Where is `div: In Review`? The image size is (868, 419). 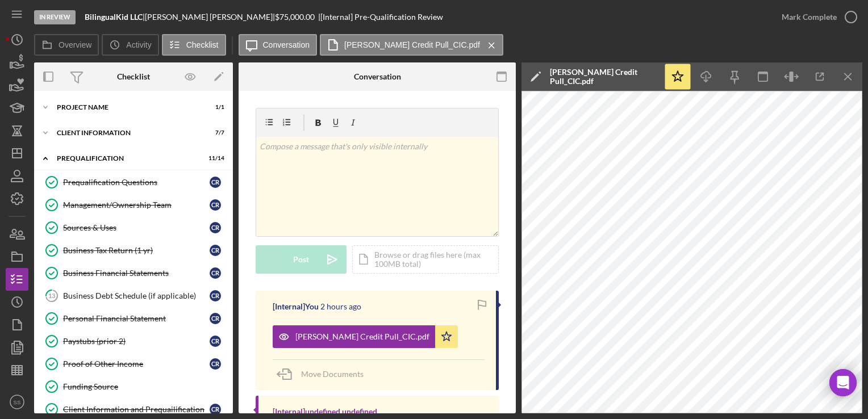
div: In Review is located at coordinates (54, 17).